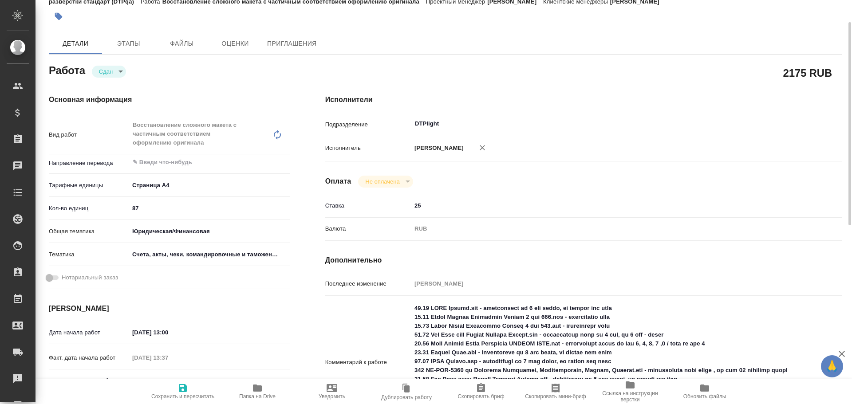 The height and width of the screenshot is (404, 852). What do you see at coordinates (368, 284) in the screenshot?
I see `p: Последнее изменение` at bounding box center [368, 284].